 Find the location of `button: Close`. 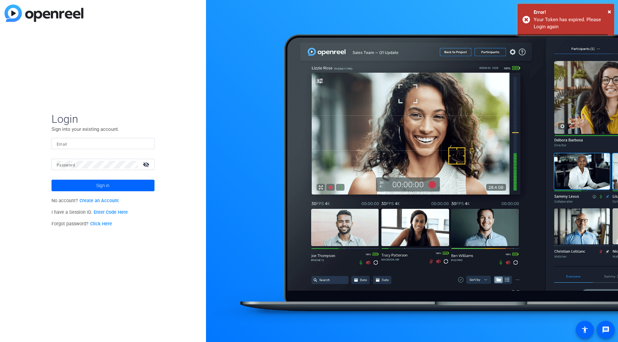

button: Close is located at coordinates (609, 12).